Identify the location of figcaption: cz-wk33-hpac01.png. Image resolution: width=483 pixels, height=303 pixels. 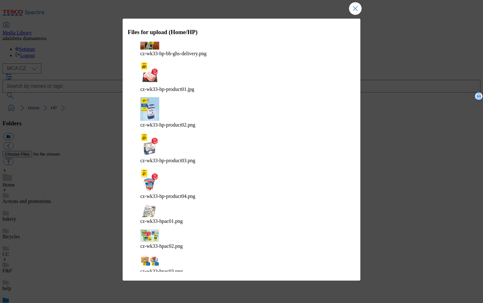
(242, 221).